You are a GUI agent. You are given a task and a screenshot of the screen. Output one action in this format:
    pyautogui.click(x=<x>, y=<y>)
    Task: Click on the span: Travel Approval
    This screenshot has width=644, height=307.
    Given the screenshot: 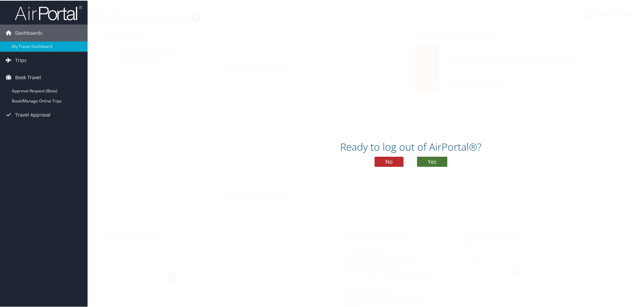 What is the action you would take?
    pyautogui.click(x=33, y=114)
    